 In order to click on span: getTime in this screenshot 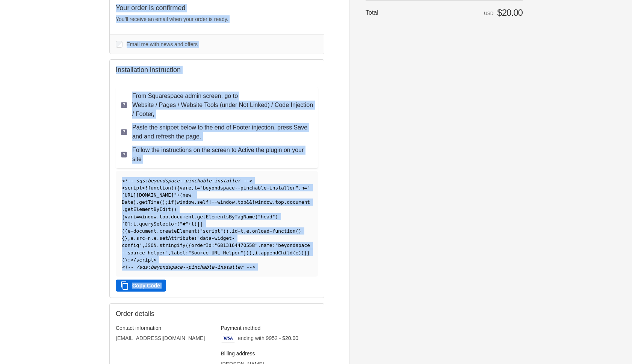, I will do `click(149, 202)`.